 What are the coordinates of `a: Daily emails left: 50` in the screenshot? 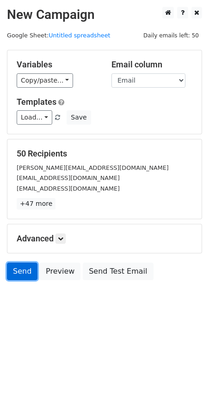 It's located at (171, 35).